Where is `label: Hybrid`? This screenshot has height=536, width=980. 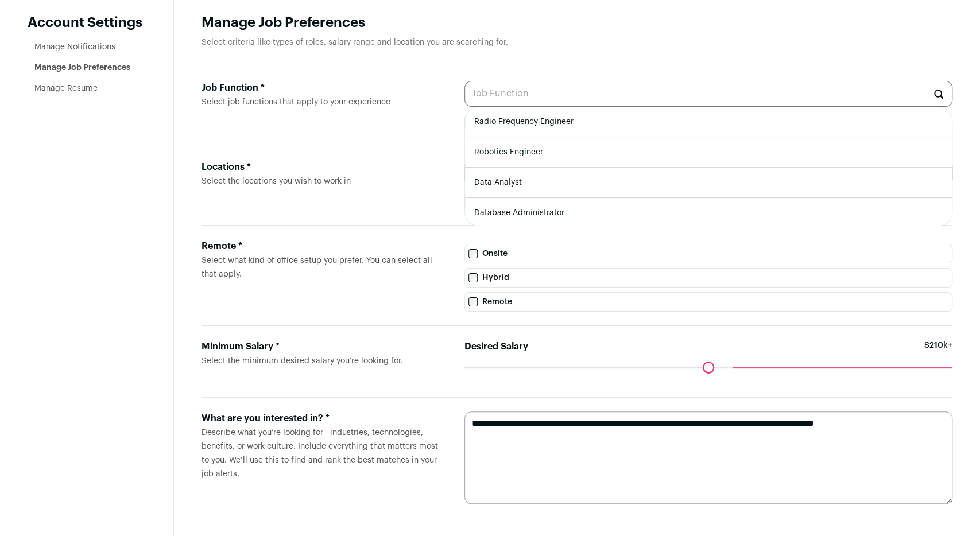 label: Hybrid is located at coordinates (709, 278).